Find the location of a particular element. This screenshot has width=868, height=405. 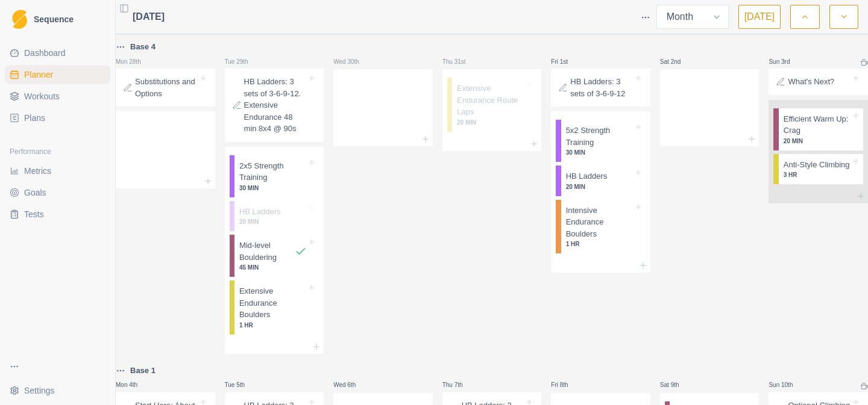

a: LogoSequence is located at coordinates (57, 19).